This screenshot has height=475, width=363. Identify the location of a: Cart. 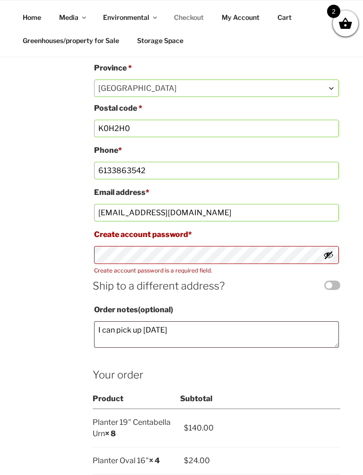
(284, 17).